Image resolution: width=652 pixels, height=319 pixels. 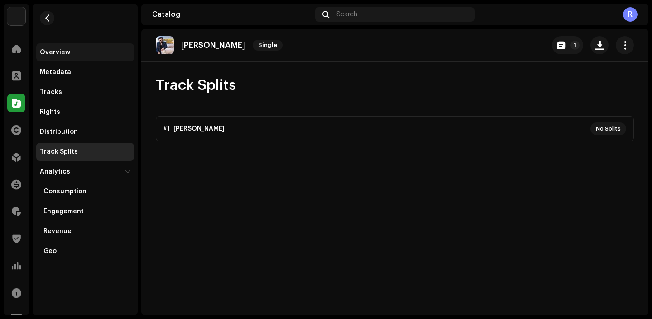 I want to click on div: Consumption, so click(x=65, y=192).